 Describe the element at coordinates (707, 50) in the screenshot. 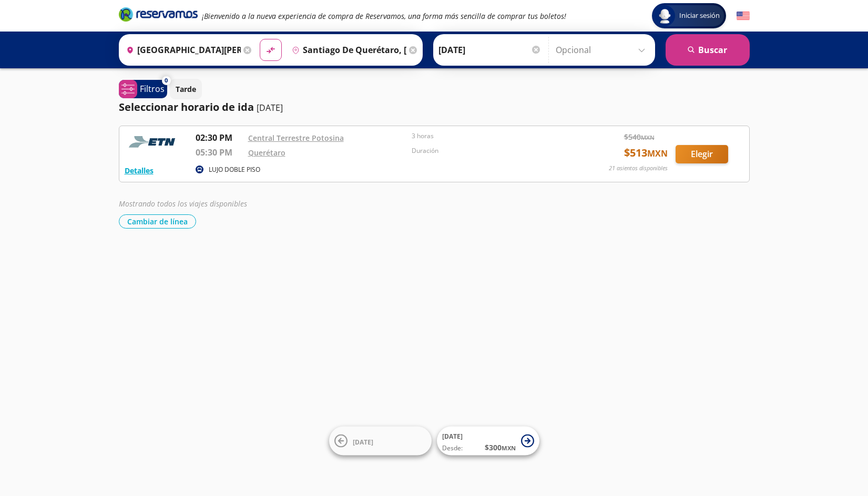

I see `button: Buscar` at that location.